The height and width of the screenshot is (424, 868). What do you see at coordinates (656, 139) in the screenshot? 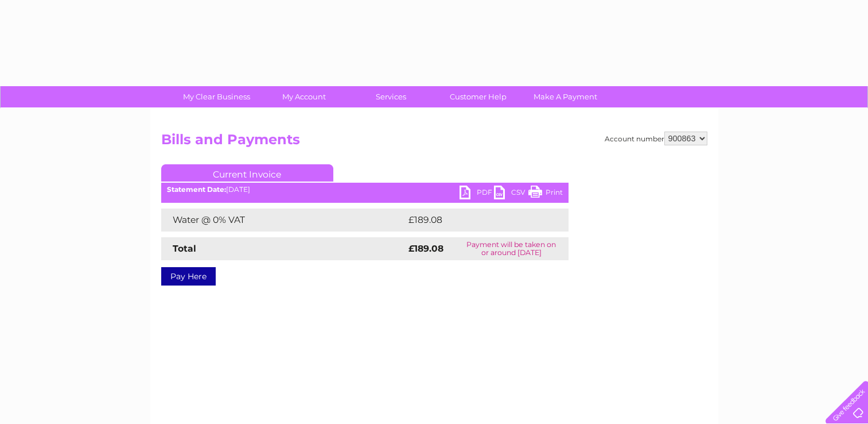
I see `div: Account number` at bounding box center [656, 139].